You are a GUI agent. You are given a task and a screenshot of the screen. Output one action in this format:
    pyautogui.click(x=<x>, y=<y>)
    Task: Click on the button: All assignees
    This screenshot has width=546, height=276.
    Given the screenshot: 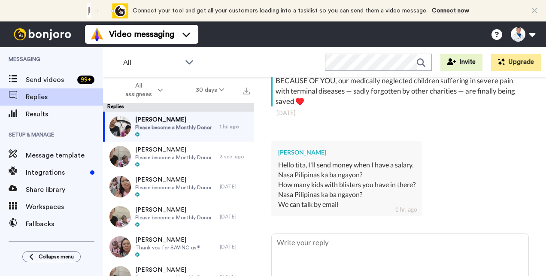 What is the action you would take?
    pyautogui.click(x=142, y=90)
    